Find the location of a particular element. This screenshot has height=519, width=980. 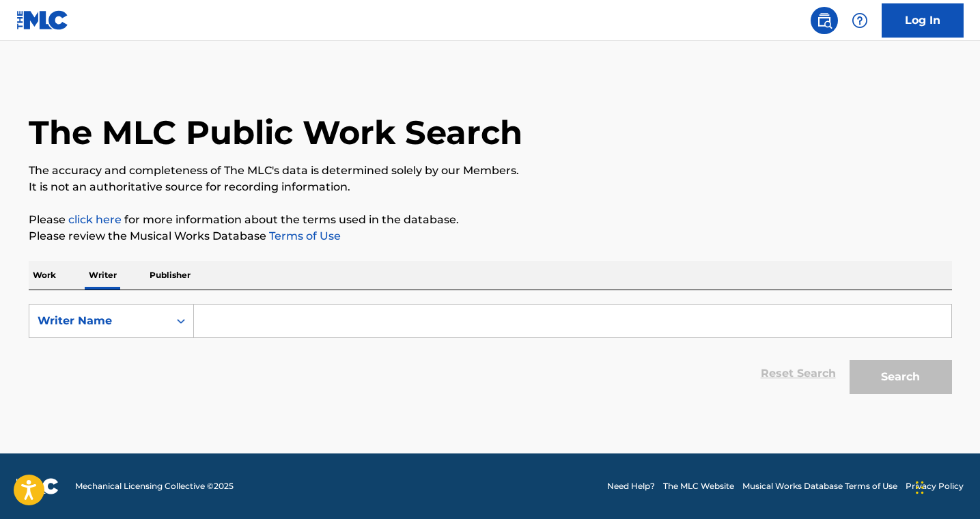

a: Privacy Policy is located at coordinates (935, 486).